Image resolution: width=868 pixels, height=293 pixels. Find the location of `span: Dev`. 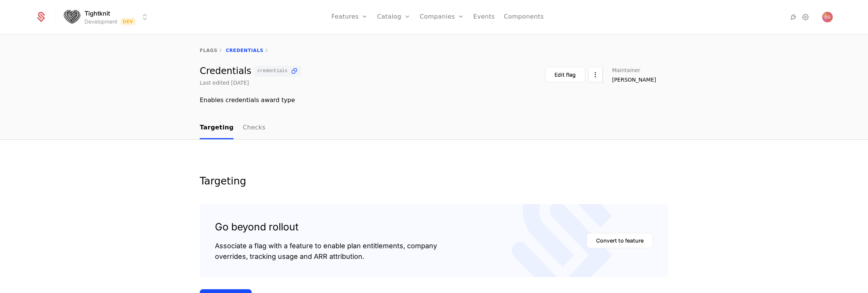

span: Dev is located at coordinates (128, 21).